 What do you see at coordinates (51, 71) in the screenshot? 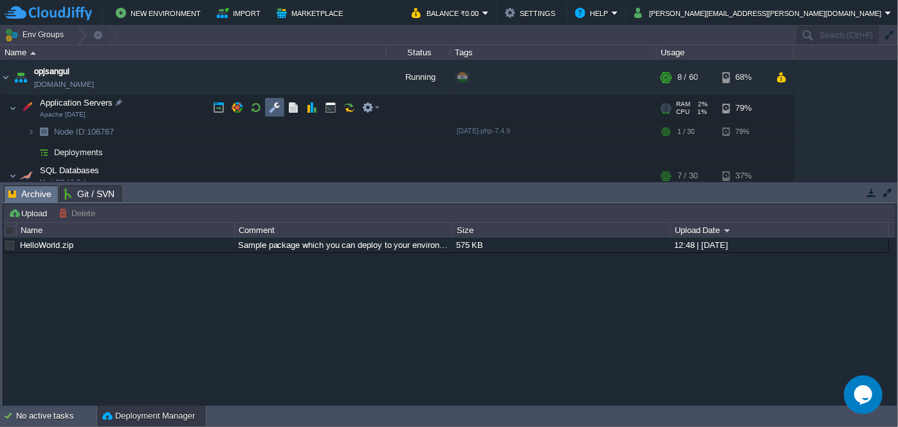
I see `a: opjsangul` at bounding box center [51, 71].